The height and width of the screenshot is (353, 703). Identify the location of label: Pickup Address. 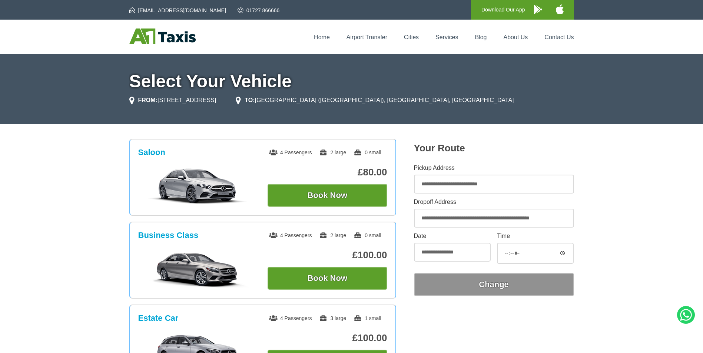
(494, 168).